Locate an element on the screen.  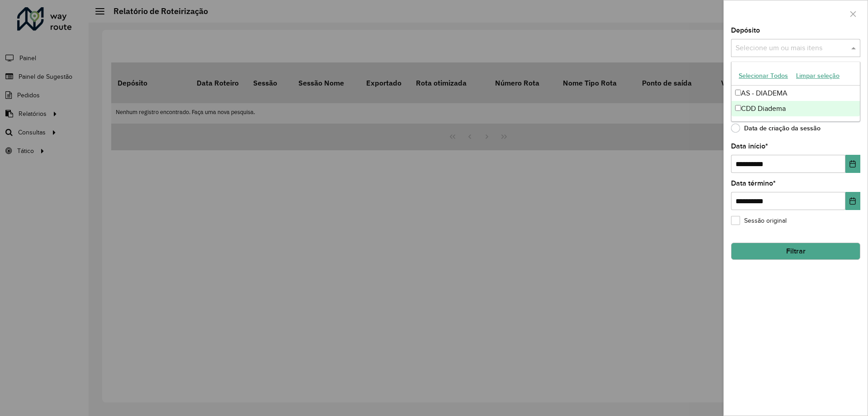
button: Limpar seleção is located at coordinates (818, 75).